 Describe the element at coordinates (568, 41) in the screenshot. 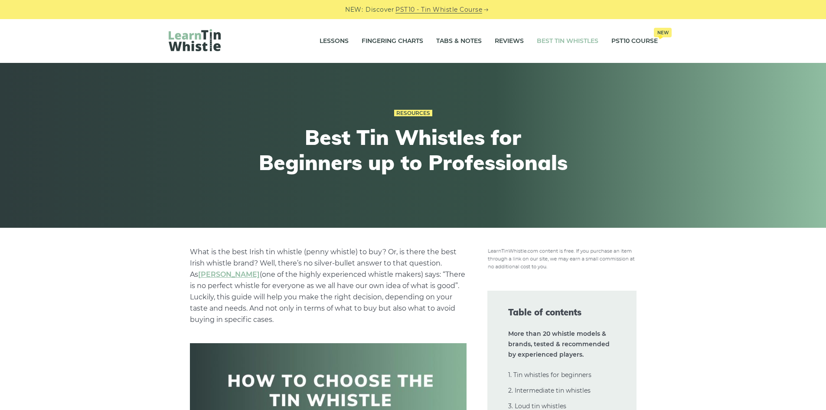

I see `a: Best Tin Whistles` at that location.